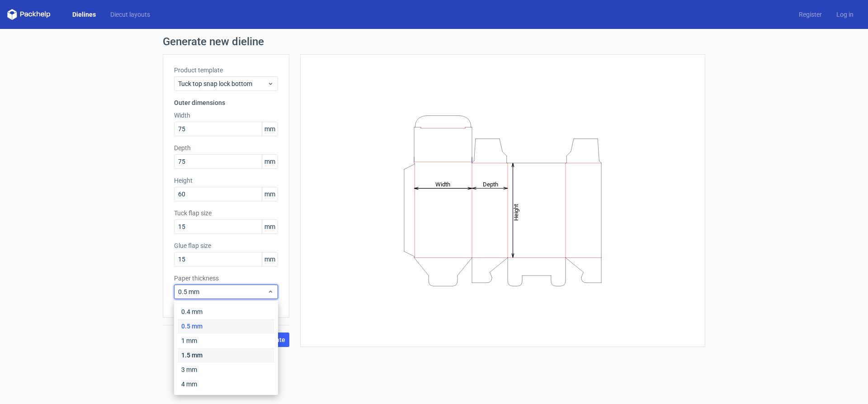  Describe the element at coordinates (84, 15) in the screenshot. I see `a: Dielines` at that location.